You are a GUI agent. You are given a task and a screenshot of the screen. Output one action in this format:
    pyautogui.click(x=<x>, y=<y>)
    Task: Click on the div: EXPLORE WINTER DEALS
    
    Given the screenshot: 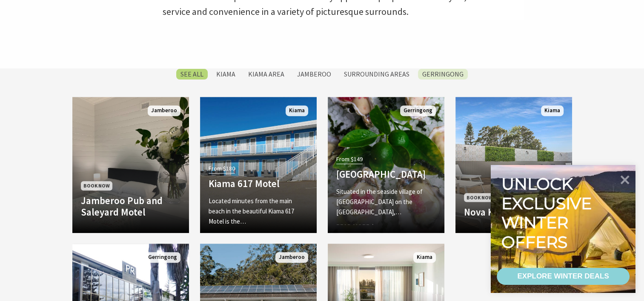 What is the action you would take?
    pyautogui.click(x=563, y=276)
    